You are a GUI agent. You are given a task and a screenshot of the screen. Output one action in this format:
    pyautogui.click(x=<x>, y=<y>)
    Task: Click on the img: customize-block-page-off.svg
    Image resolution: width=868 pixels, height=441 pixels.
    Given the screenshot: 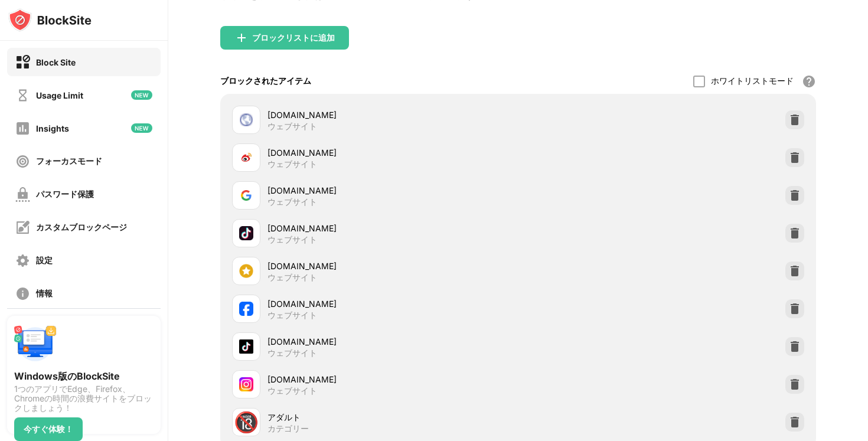 What is the action you would take?
    pyautogui.click(x=22, y=227)
    